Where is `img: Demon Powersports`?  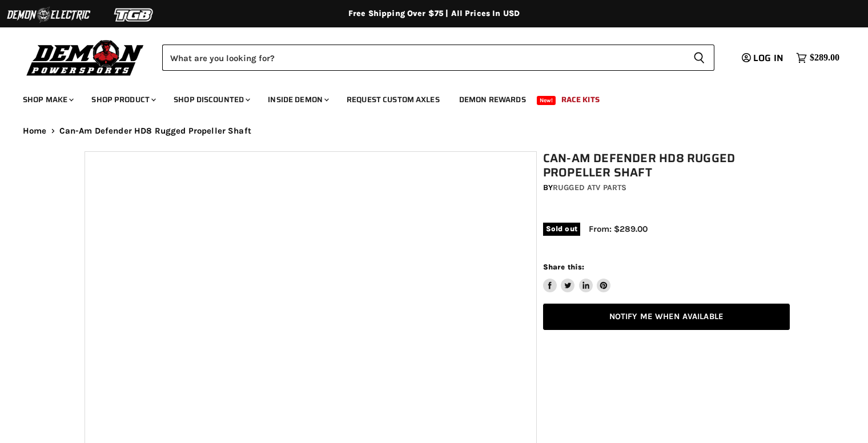 img: Demon Powersports is located at coordinates (85, 57).